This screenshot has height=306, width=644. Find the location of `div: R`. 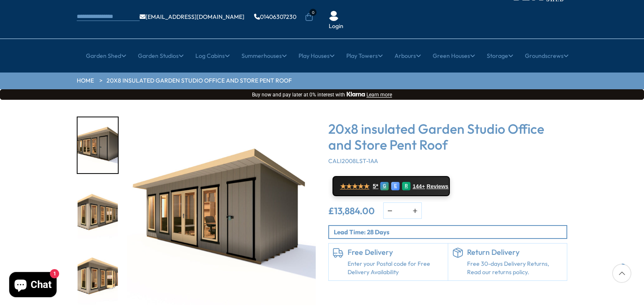

div: R is located at coordinates (407, 186).